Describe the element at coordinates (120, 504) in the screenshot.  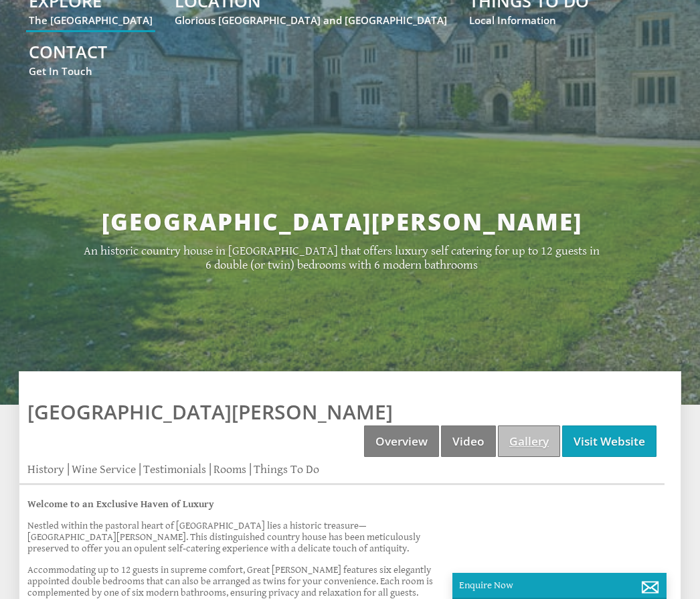
I see `strong: Welcome to an Exclusive Haven of Luxury` at that location.